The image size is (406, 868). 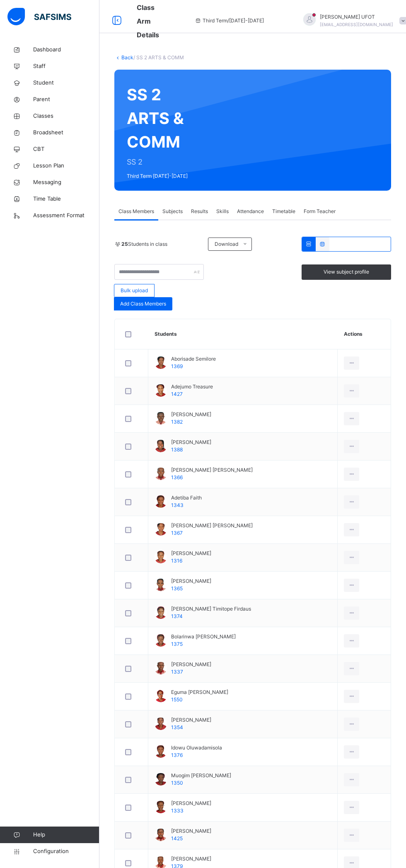 I want to click on span: Classes, so click(x=66, y=116).